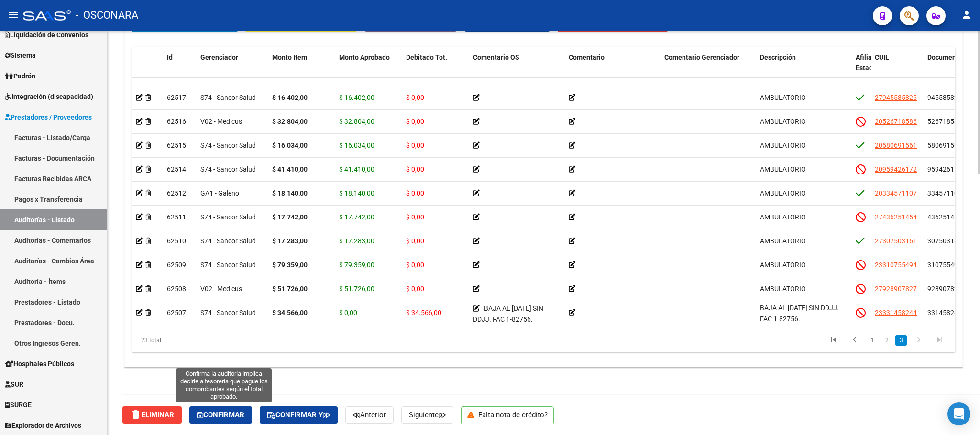  What do you see at coordinates (220, 415) in the screenshot?
I see `button: Confirmar` at bounding box center [220, 415].